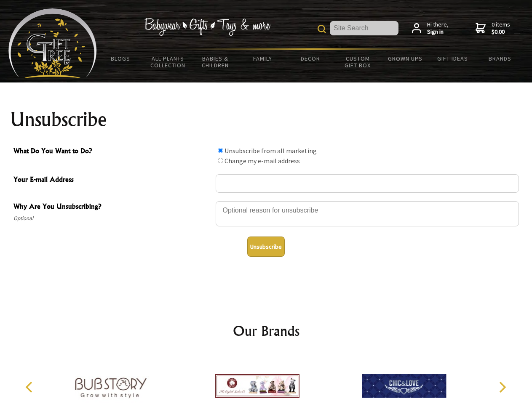  What do you see at coordinates (367, 184) in the screenshot?
I see `input: Your E-mail Address` at bounding box center [367, 184].